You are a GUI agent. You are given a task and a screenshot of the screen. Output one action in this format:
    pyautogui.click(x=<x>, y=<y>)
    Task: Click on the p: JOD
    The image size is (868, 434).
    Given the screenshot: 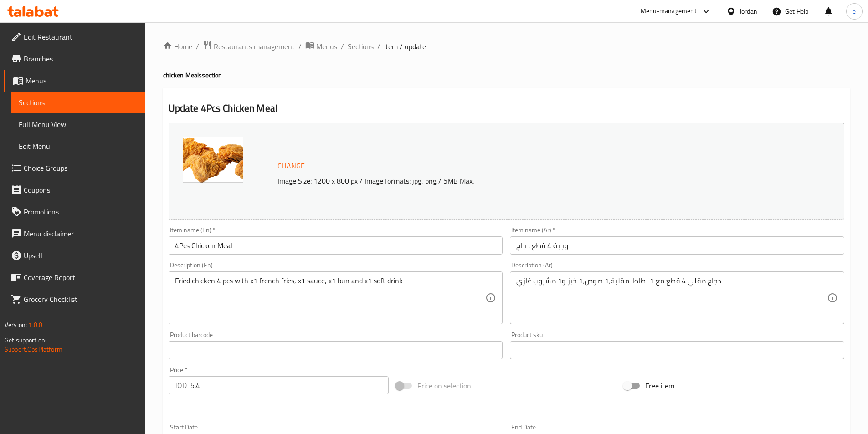 What is the action you would take?
    pyautogui.click(x=181, y=385)
    